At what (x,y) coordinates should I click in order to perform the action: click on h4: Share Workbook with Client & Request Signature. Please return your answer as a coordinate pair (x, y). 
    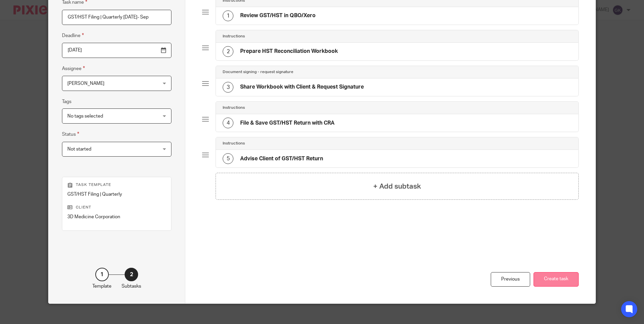
    Looking at the image, I should click on (302, 87).